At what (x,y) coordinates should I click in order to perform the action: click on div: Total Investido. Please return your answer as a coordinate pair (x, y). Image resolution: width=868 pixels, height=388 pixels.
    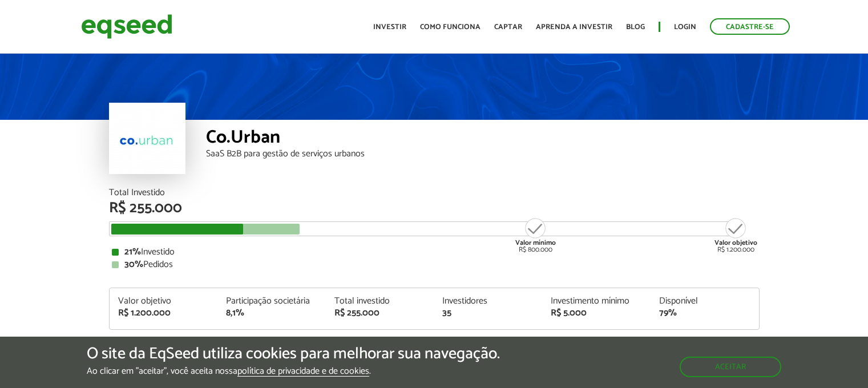
    Looking at the image, I should click on (434, 193).